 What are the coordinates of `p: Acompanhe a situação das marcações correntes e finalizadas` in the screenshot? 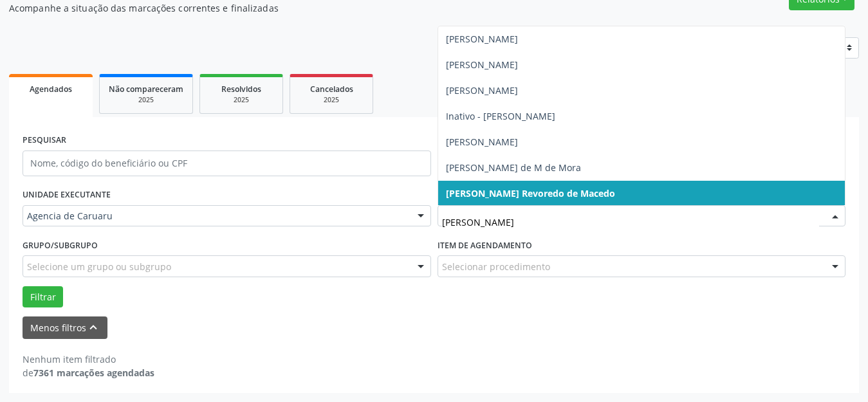 It's located at (306, 8).